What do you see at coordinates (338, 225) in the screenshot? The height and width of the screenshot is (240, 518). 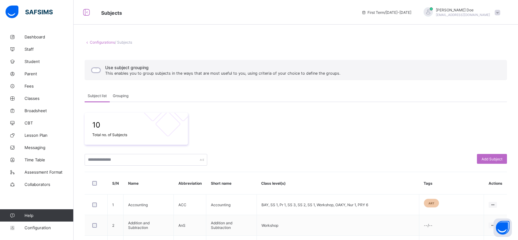 I see `td: Workshop` at bounding box center [338, 225].